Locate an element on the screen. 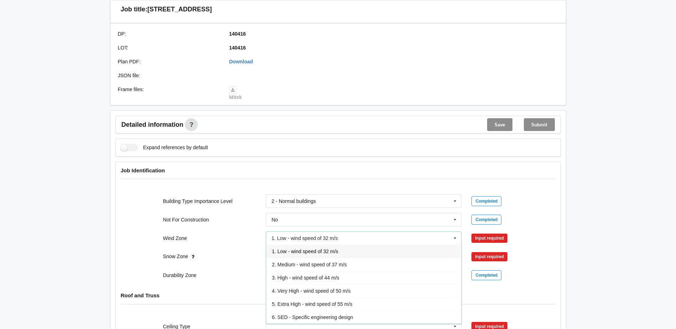 The image size is (676, 329). a: Download is located at coordinates (241, 62).